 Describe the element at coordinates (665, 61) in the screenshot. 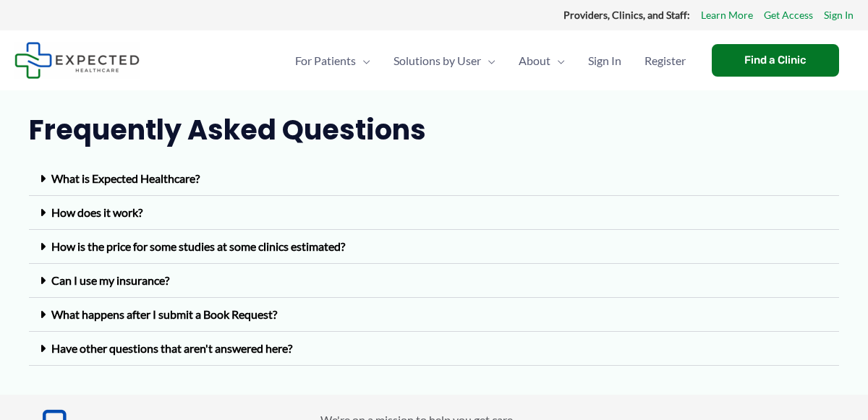

I see `a: Register` at that location.